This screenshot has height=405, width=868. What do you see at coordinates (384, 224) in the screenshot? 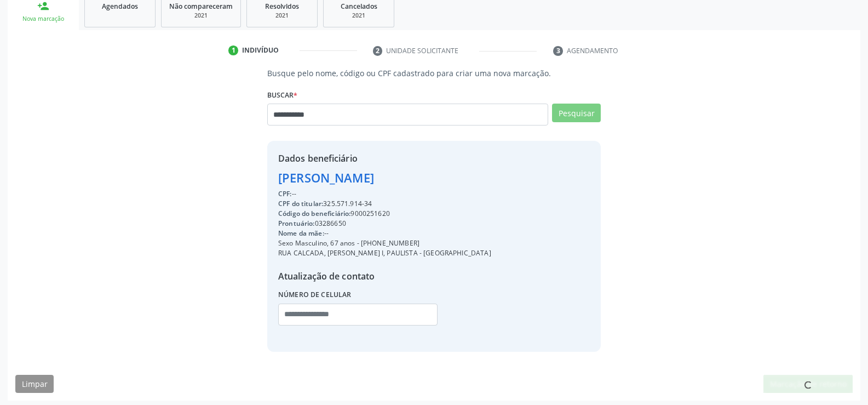
I see `div: 03286650` at bounding box center [384, 224].